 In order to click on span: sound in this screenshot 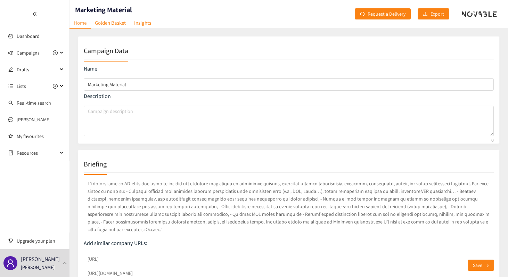, I will do `click(11, 53)`.